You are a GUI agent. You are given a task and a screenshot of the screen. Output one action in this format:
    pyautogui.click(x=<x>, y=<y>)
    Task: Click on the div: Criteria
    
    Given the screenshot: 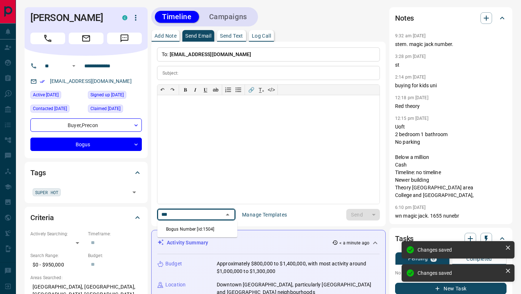 What is the action you would take?
    pyautogui.click(x=86, y=217)
    